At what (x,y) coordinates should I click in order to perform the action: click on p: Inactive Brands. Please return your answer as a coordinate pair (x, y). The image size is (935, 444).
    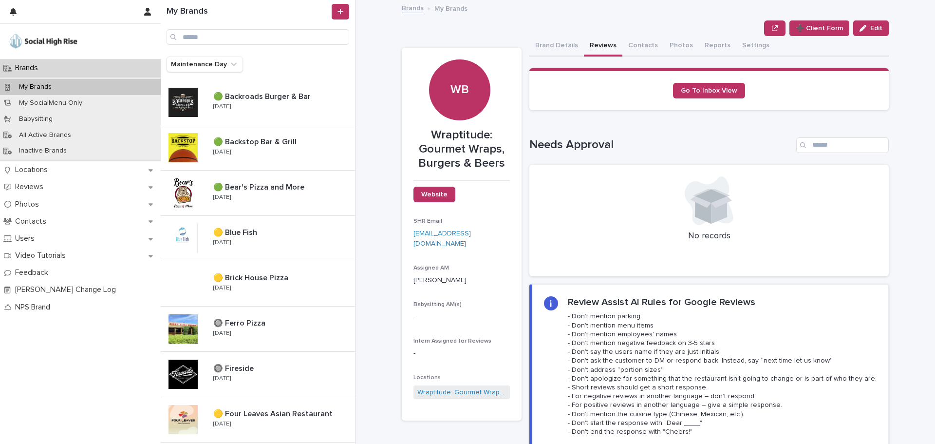
    Looking at the image, I should click on (43, 150).